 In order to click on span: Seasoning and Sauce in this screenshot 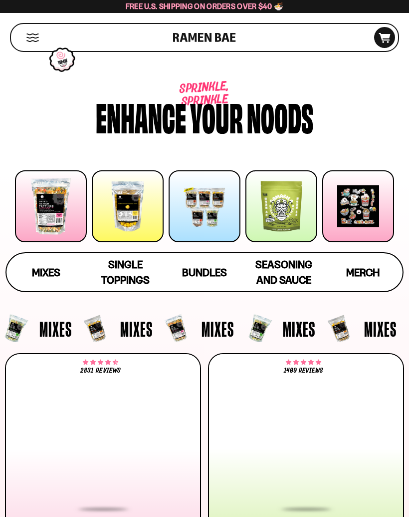, I will do `click(284, 272)`.